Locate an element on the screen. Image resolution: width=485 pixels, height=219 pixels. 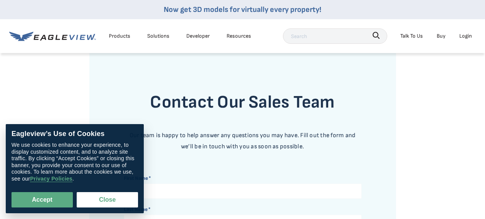
div: Our team is happy to help answer any questions you may have. Fill out the form and we’ll be in to... is located at coordinates (243, 141).